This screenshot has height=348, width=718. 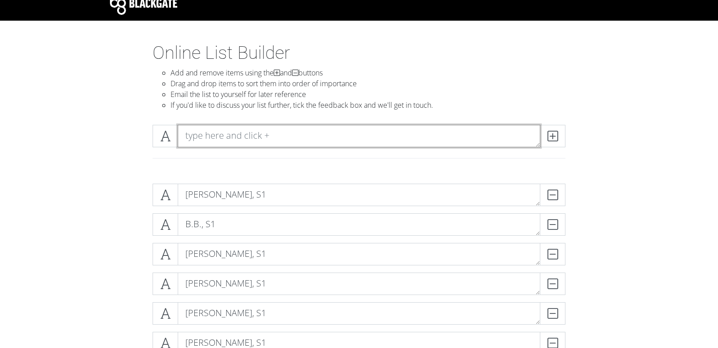 What do you see at coordinates (368, 94) in the screenshot?
I see `li: Email the list to yourself for later reference` at bounding box center [368, 94].